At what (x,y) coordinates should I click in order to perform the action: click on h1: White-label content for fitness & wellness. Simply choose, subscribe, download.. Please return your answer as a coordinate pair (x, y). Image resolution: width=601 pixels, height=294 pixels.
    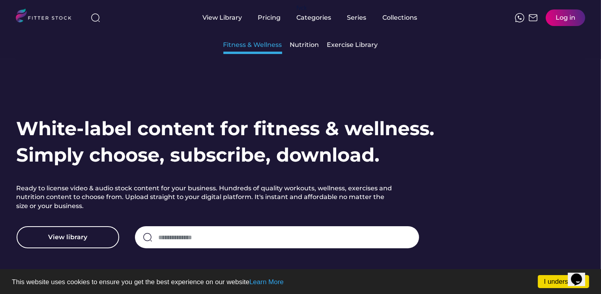
    Looking at the image, I should click on (226, 142).